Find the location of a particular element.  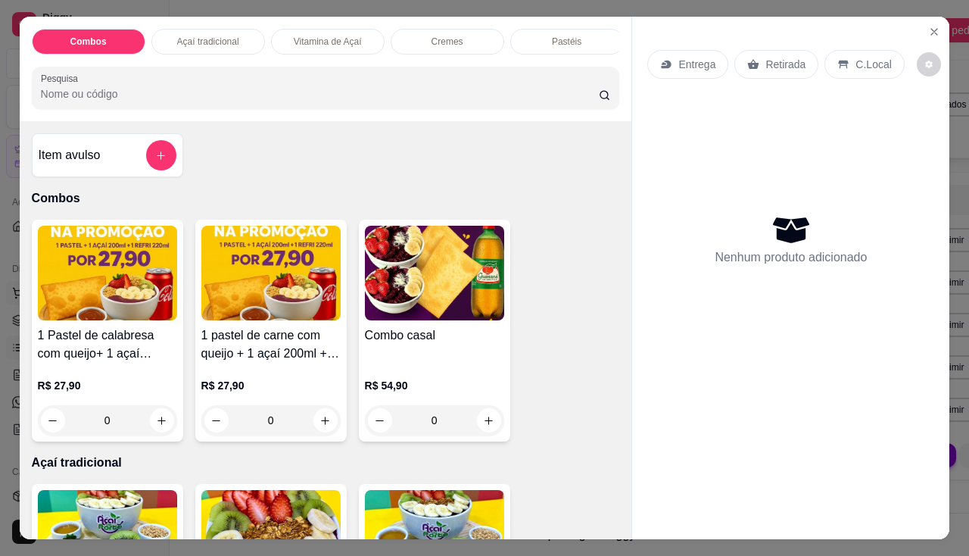

p: R$ 54,90 is located at coordinates (435, 385).